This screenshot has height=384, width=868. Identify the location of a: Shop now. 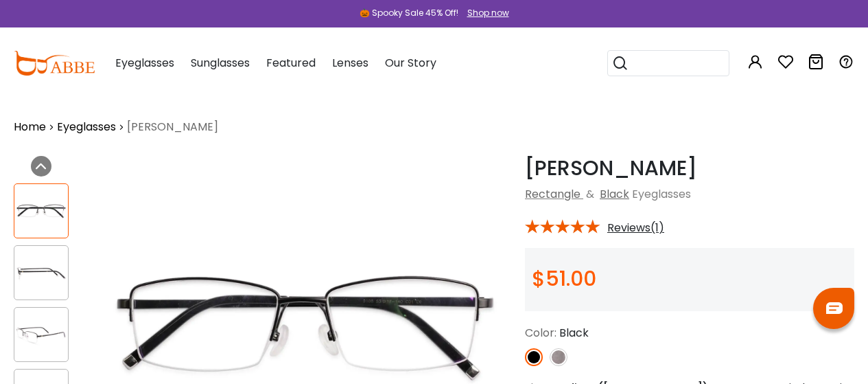
(484, 12).